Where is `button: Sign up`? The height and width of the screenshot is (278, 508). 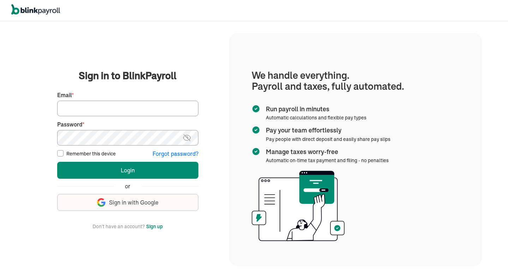 button: Sign up is located at coordinates (154, 226).